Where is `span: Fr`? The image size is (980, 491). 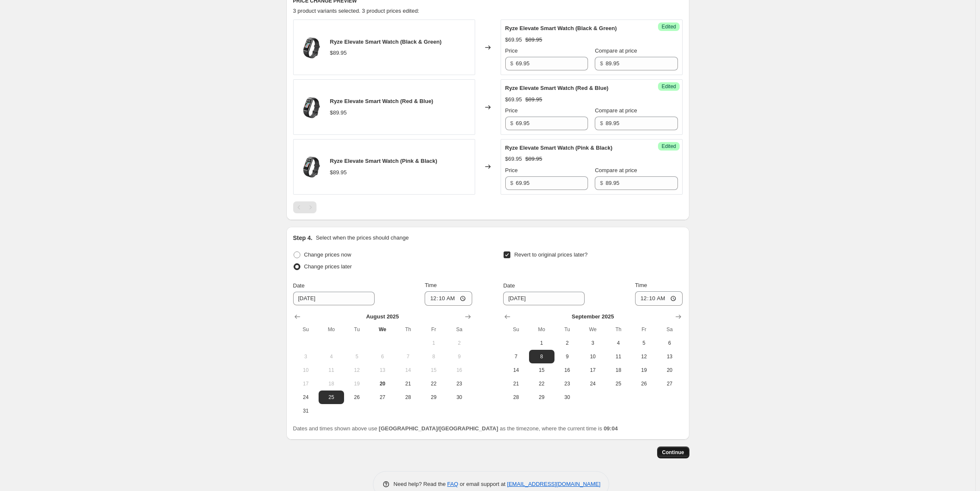
span: Fr is located at coordinates (644, 330).